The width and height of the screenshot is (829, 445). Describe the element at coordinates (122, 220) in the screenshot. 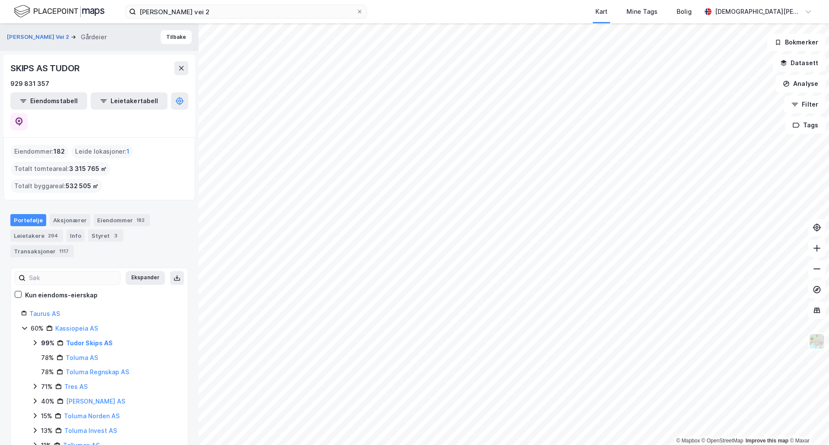

I see `div: Eiendommer` at that location.